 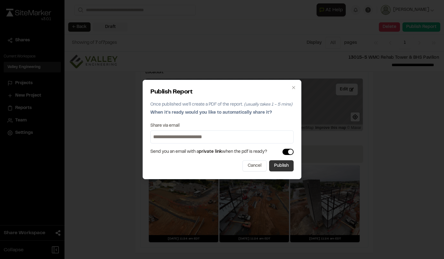 What do you see at coordinates (211, 113) in the screenshot?
I see `span: When it's ready would you like to automatically share it?` at bounding box center [211, 113].